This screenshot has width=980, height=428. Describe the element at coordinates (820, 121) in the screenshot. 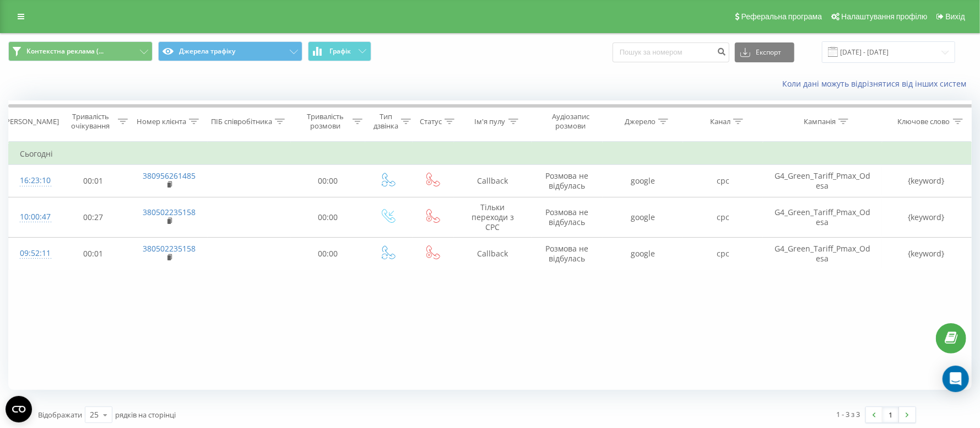

I see `div: Кампанія` at that location.